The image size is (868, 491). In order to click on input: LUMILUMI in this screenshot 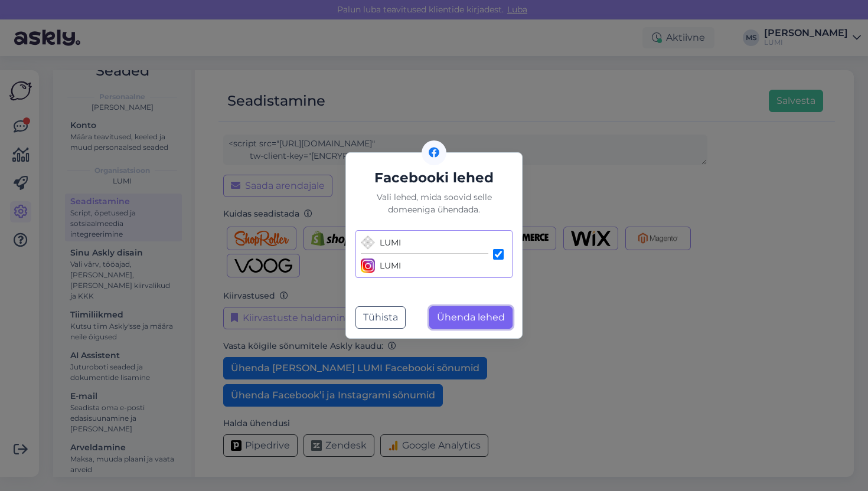, I will do `click(499, 254)`.